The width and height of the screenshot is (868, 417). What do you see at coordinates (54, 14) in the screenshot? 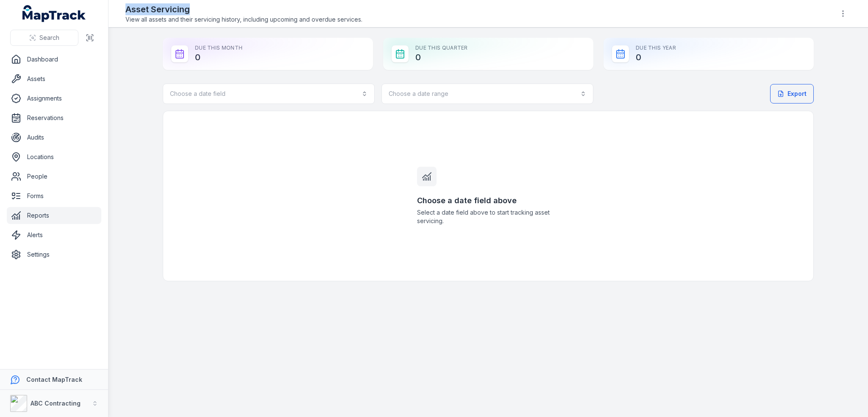
I see `a: MapTrack` at bounding box center [54, 14].